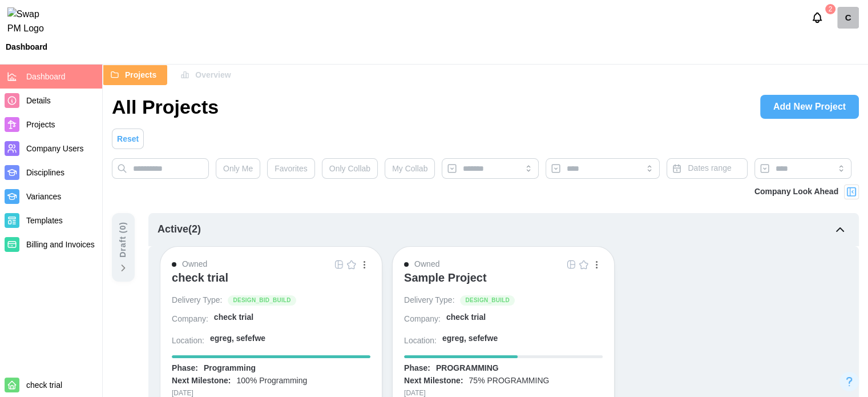  Describe the element at coordinates (272, 381) in the screenshot. I see `div: 100% Programming` at that location.